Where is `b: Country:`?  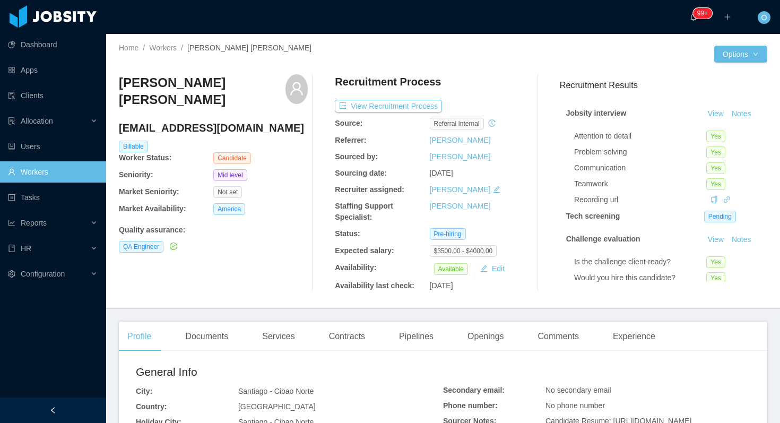
b: Country: is located at coordinates (151, 407).